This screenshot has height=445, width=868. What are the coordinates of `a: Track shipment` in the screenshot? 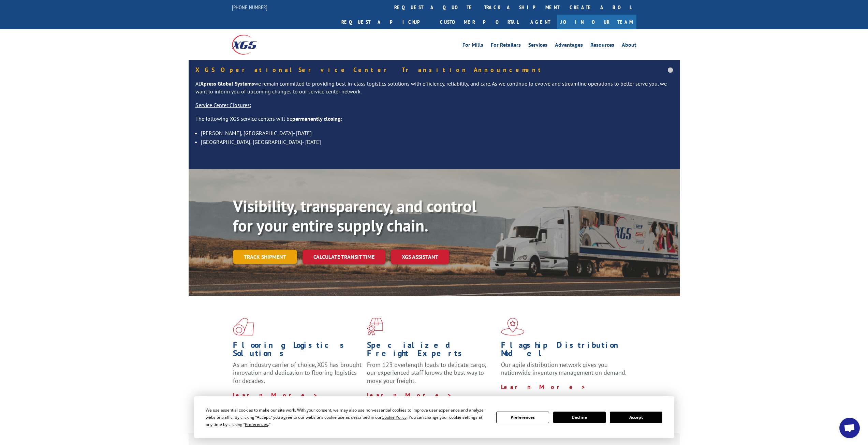 It's located at (266, 257).